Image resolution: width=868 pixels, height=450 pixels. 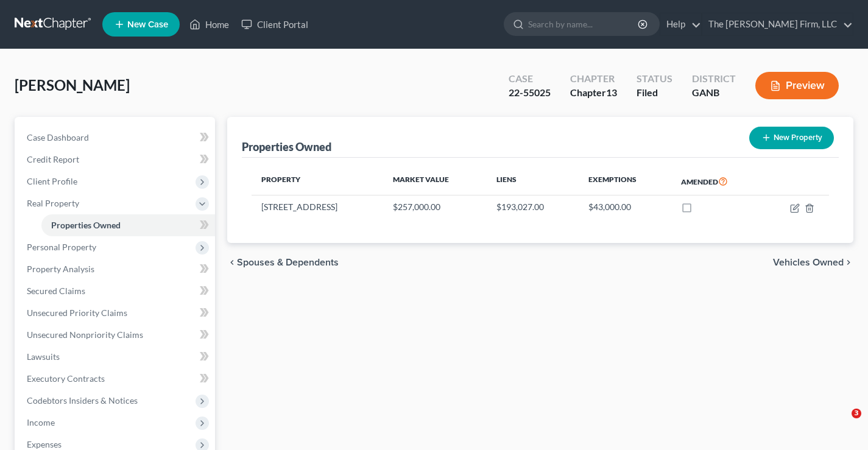 What do you see at coordinates (654, 79) in the screenshot?
I see `div: Status` at bounding box center [654, 79].